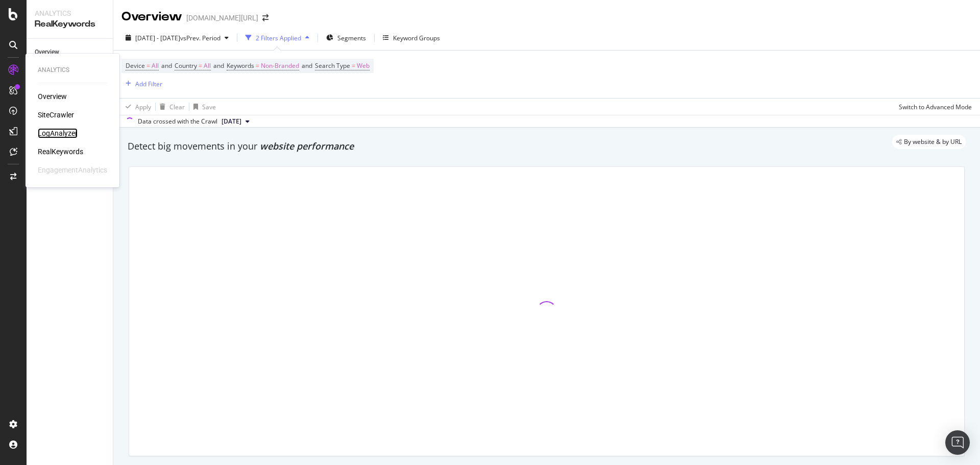  What do you see at coordinates (231, 121) in the screenshot?
I see `span: 2025 May. 5th` at bounding box center [231, 121].